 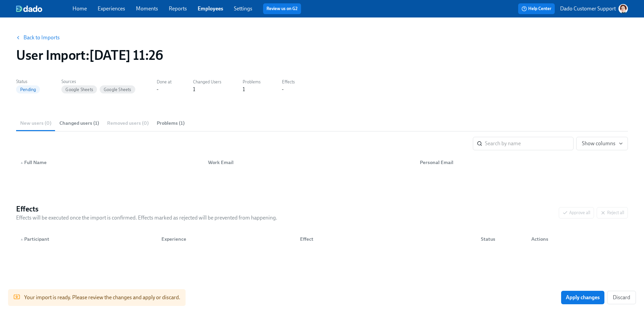 I want to click on button: Help Center, so click(x=536, y=9).